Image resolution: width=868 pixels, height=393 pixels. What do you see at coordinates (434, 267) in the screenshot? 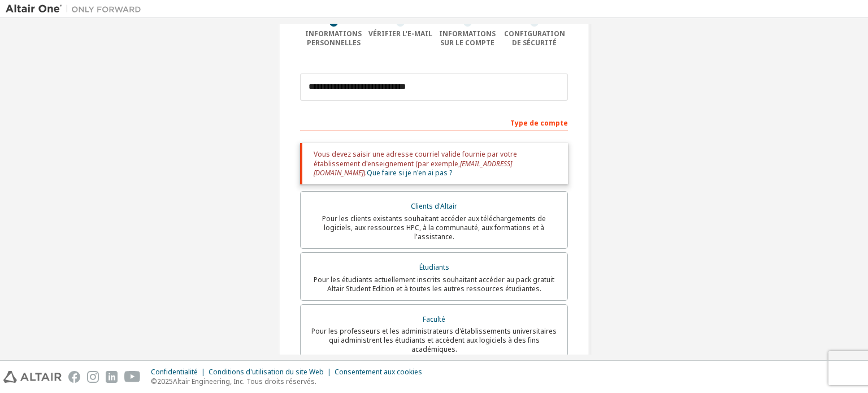
I see `font: Étudiants` at bounding box center [434, 267].